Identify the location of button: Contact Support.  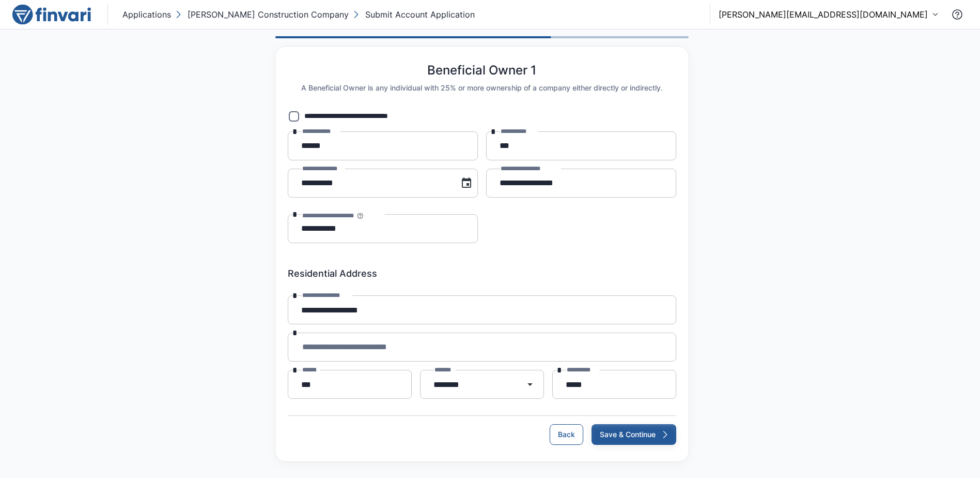
(958, 15).